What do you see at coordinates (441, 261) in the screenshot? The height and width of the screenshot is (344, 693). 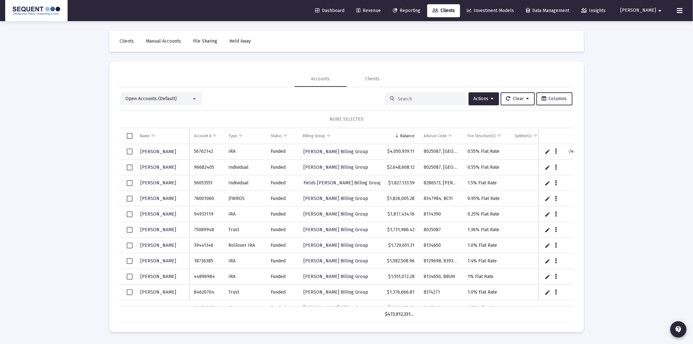 I see `td: 8129698, 8393664` at bounding box center [441, 261].